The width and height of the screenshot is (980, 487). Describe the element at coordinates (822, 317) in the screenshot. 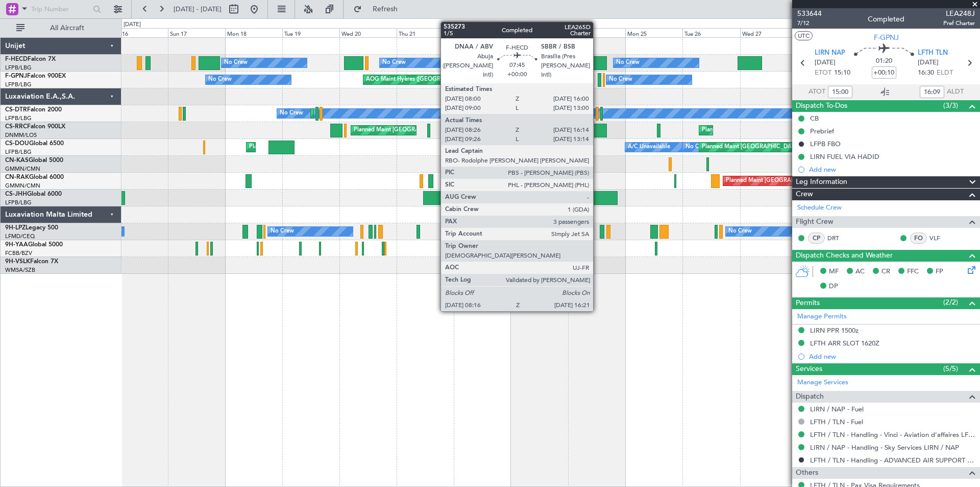

I see `a: Manage Permits` at that location.